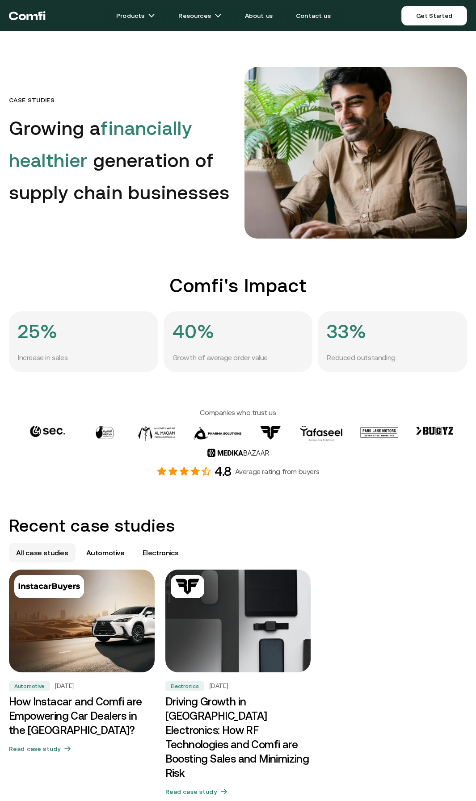  I want to click on img: RF technologies, so click(270, 432).